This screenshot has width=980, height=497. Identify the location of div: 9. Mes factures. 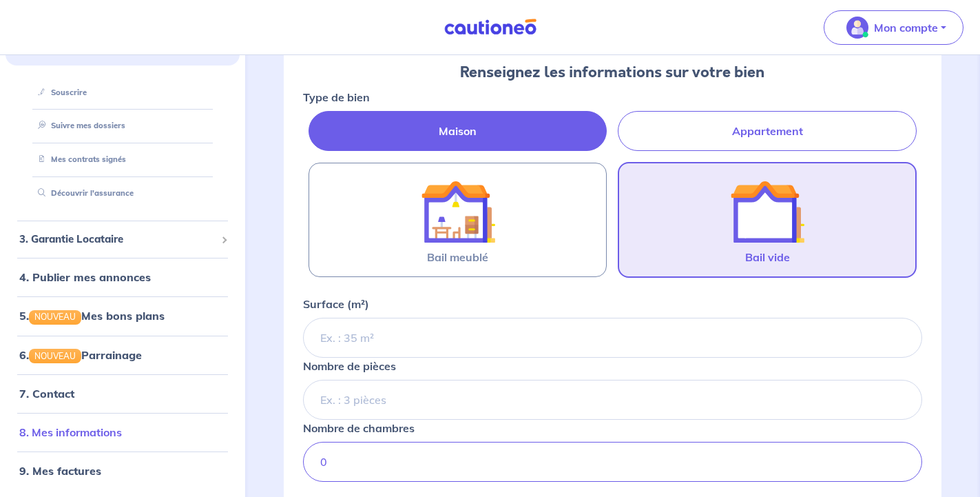
(122, 471).